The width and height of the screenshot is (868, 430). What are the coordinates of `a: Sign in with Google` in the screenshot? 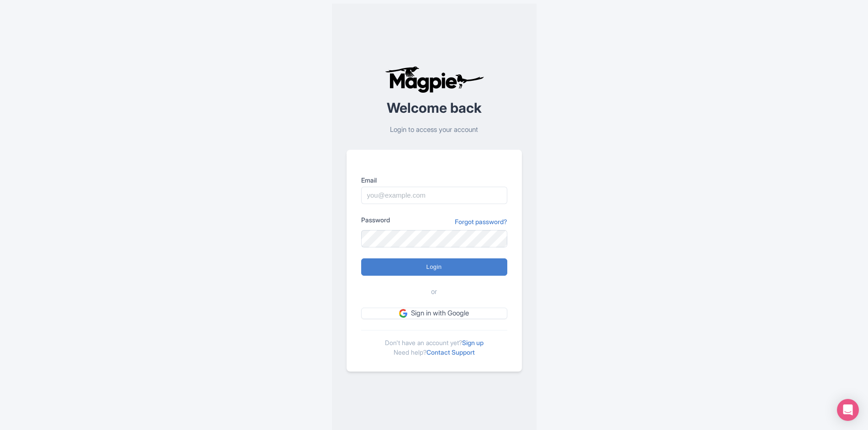 It's located at (434, 313).